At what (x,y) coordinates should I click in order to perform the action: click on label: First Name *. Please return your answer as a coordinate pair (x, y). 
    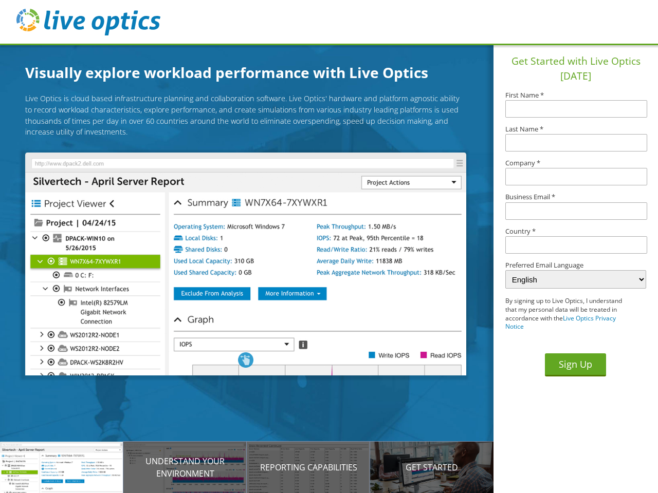
    Looking at the image, I should click on (575, 95).